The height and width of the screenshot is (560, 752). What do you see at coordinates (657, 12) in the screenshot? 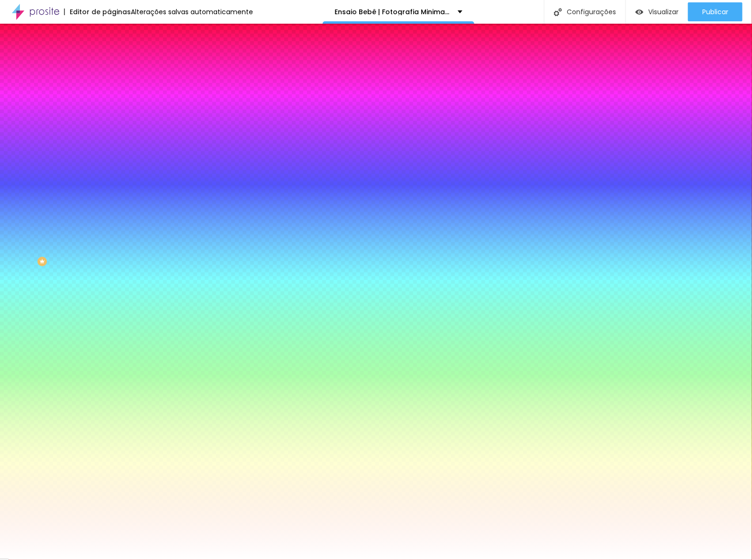
I see `button: Visualizar` at bounding box center [657, 12].